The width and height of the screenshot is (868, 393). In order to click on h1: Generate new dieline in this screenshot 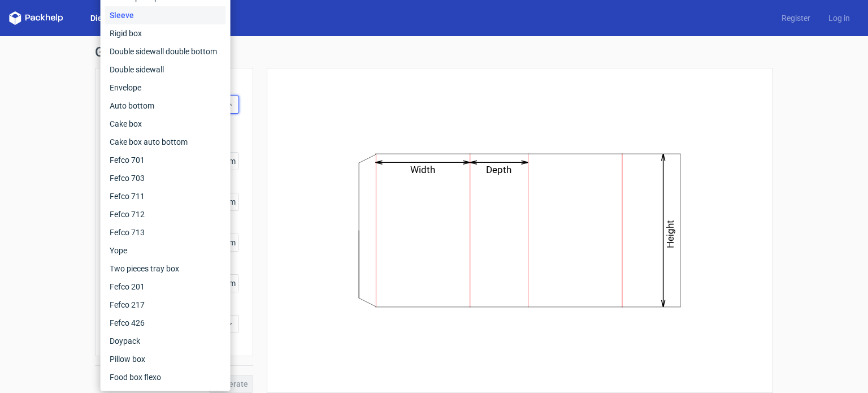, I will do `click(434, 52)`.